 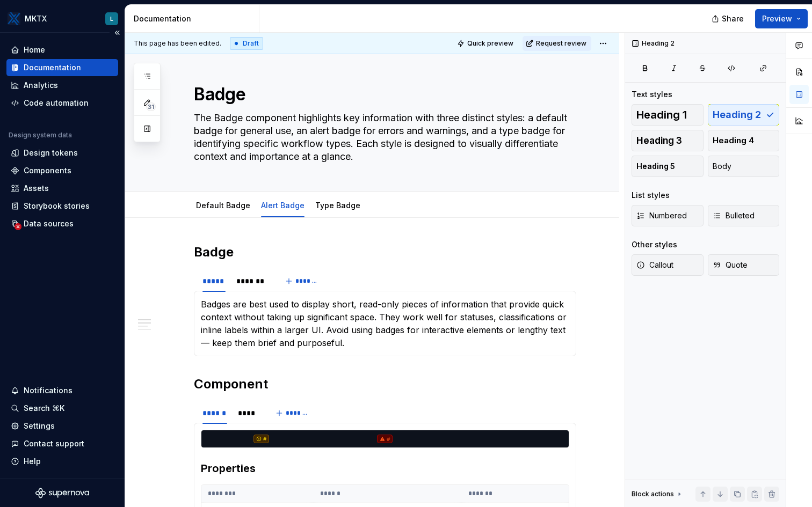 I want to click on a: Home, so click(x=63, y=49).